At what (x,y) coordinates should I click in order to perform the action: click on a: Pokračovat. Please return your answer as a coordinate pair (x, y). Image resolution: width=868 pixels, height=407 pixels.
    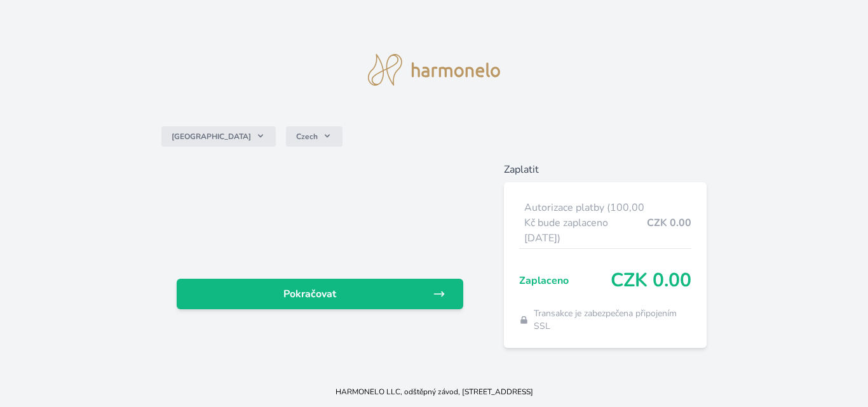
    Looking at the image, I should click on (320, 294).